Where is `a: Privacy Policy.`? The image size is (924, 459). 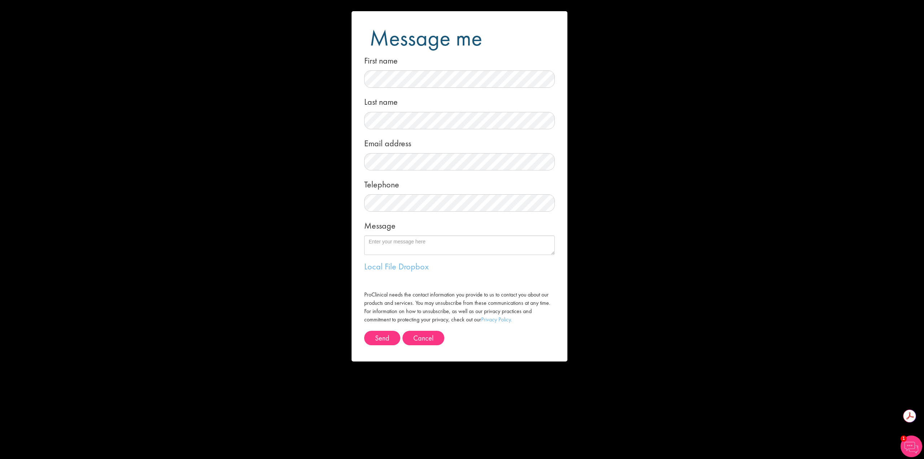 a: Privacy Policy. is located at coordinates (497, 319).